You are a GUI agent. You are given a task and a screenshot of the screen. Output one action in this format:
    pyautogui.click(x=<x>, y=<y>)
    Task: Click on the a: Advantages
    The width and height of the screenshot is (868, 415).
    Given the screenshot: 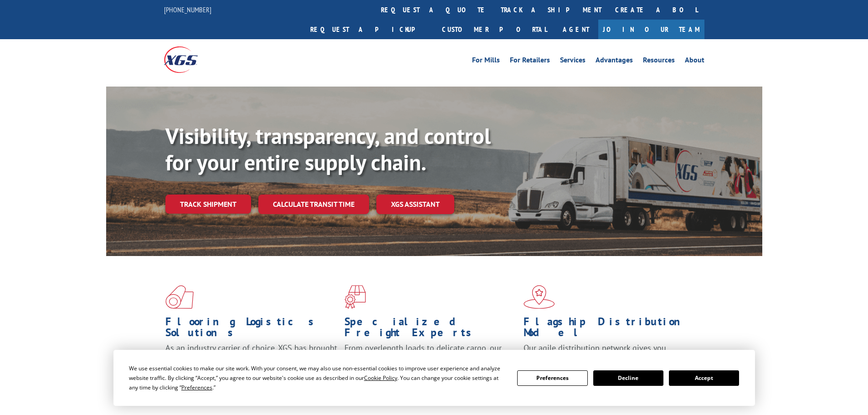 What is the action you would take?
    pyautogui.click(x=614, y=61)
    